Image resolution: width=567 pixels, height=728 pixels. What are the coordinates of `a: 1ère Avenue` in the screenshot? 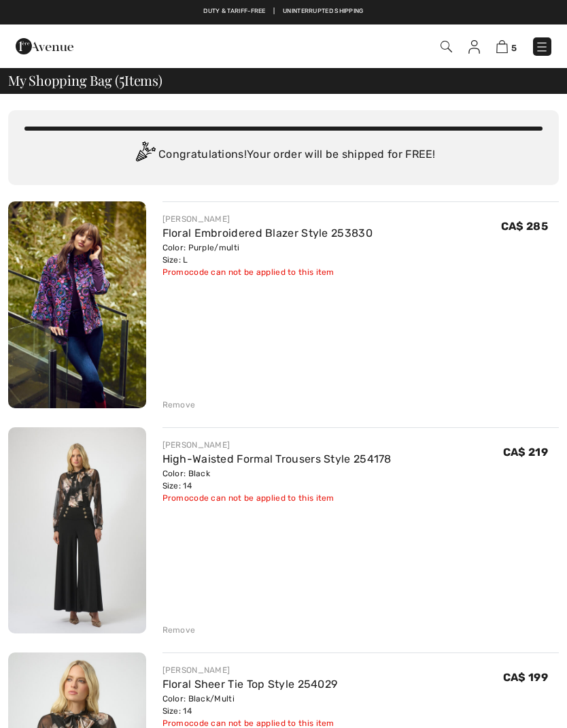 It's located at (44, 45).